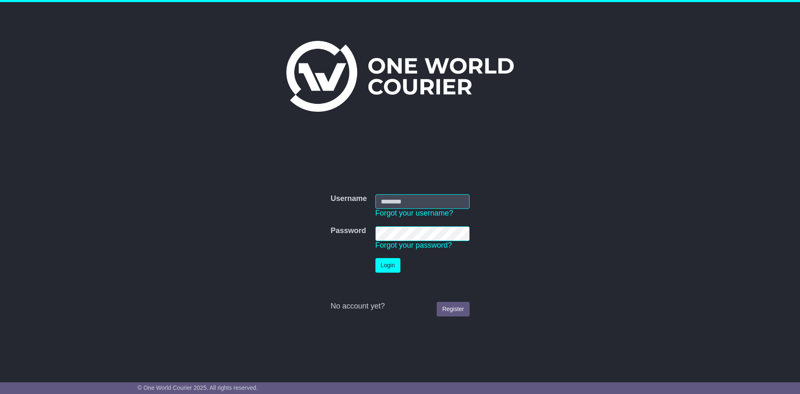  Describe the element at coordinates (414, 245) in the screenshot. I see `a: Forgot your password?` at that location.